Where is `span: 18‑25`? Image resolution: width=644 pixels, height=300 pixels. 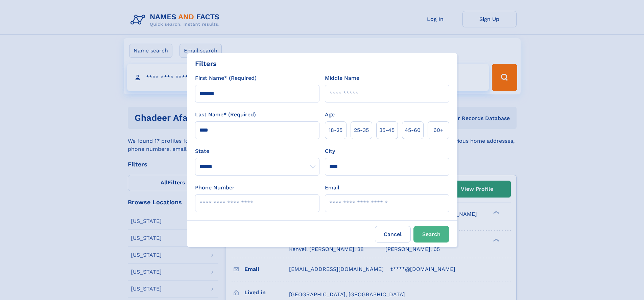 span: 18‑25 is located at coordinates (336, 130).